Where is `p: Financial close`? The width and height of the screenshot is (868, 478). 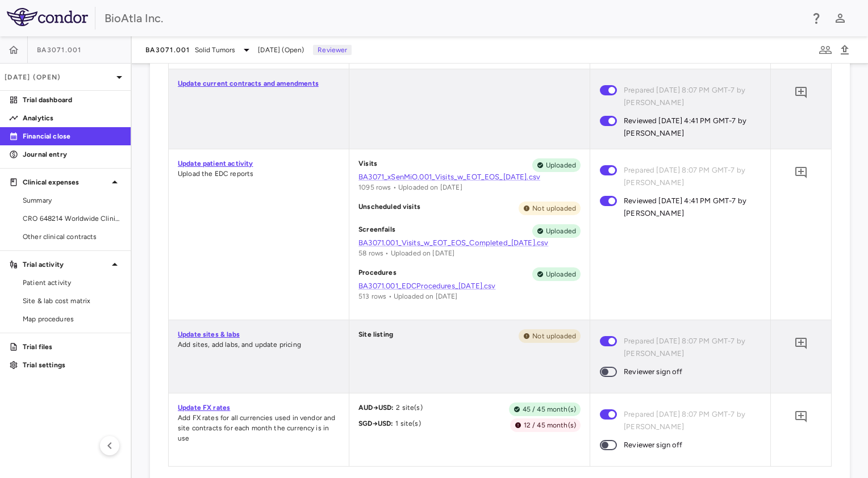
p: Financial close is located at coordinates (72, 137).